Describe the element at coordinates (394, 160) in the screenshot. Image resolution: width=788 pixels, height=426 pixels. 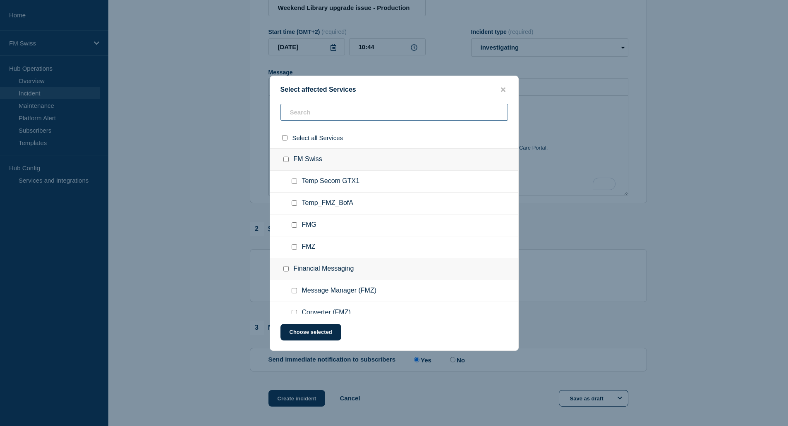
I see `div: FM Swiss` at that location.